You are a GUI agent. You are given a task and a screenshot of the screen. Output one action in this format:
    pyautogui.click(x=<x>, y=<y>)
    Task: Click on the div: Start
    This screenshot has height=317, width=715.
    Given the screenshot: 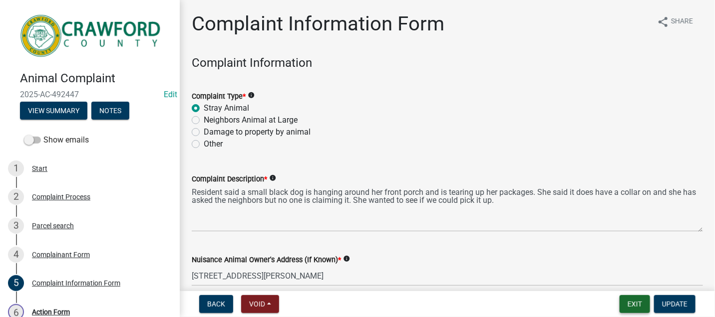 What is the action you would take?
    pyautogui.click(x=39, y=169)
    